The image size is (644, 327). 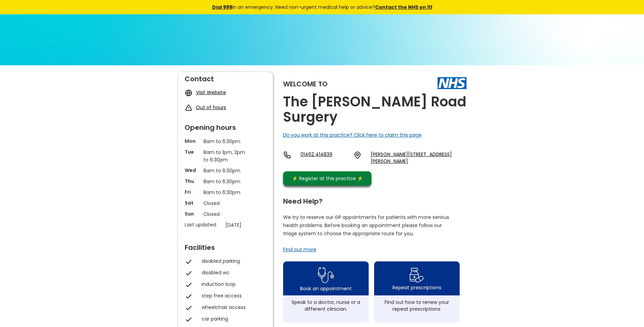 I want to click on p: Fri, so click(x=192, y=192).